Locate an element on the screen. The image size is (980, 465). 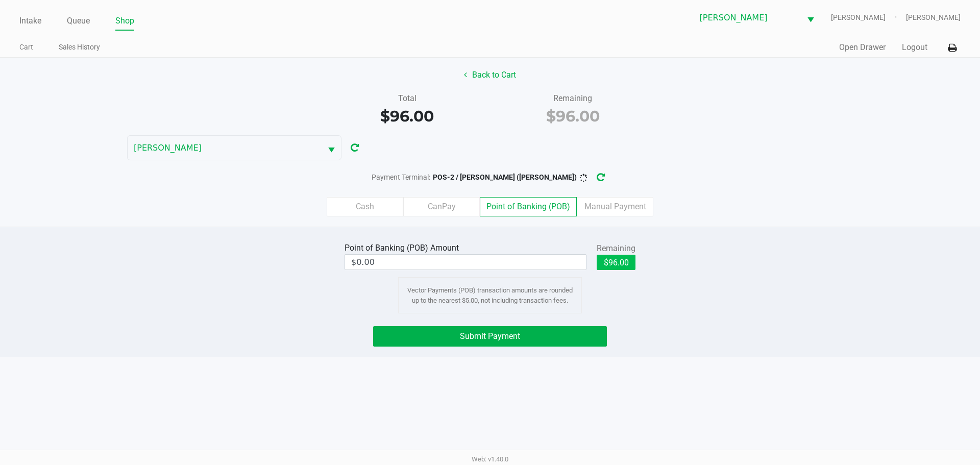
div: Vector Payments (POB) transaction amounts are rounded up to the nearest $5.00, not including tran... is located at coordinates (490, 295).